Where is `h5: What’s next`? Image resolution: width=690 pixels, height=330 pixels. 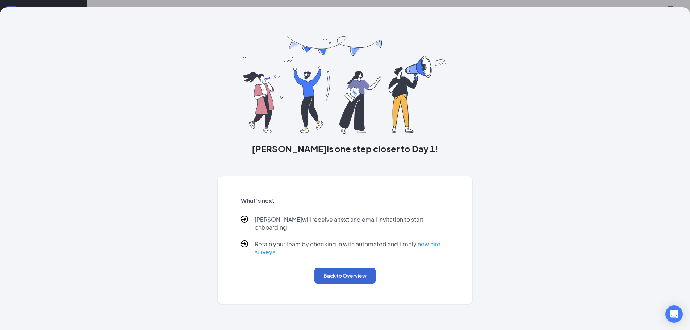 h5: What’s next is located at coordinates (345, 201).